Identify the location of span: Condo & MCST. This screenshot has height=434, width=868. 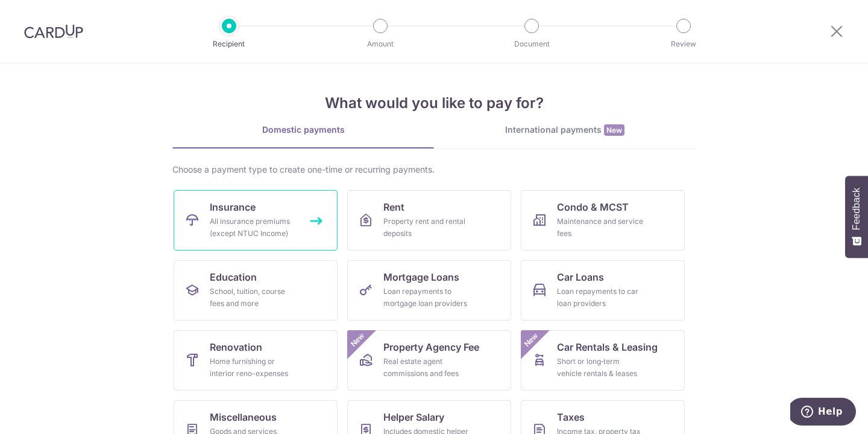
(593, 207).